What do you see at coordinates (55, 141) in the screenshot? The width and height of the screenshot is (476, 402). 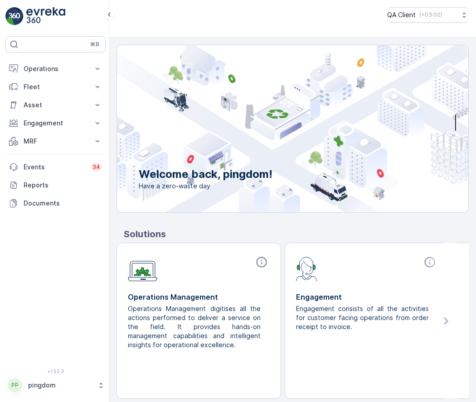 I see `button: MRF` at bounding box center [55, 141].